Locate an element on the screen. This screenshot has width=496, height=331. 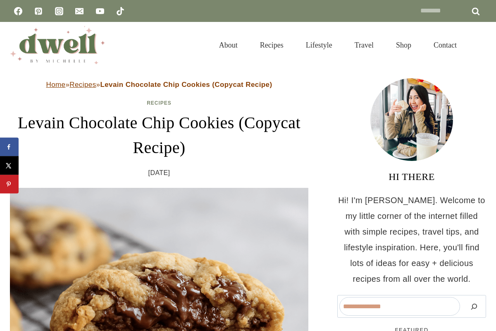
a: Instagram is located at coordinates (59, 11).